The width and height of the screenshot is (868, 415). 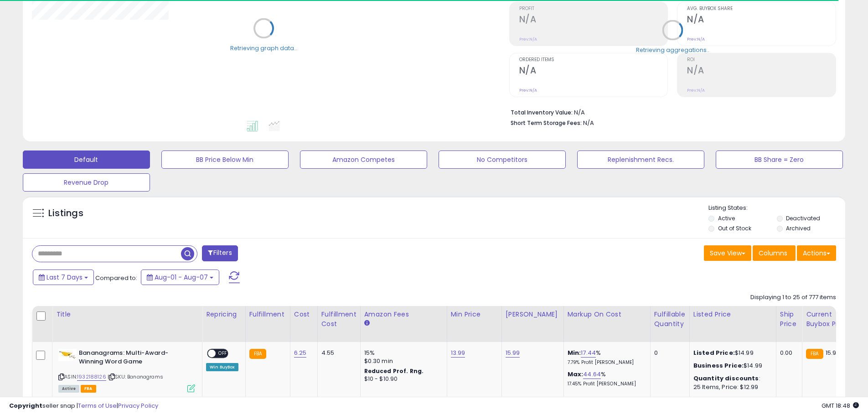 What do you see at coordinates (474, 314) in the screenshot?
I see `div: Min Price` at bounding box center [474, 314].